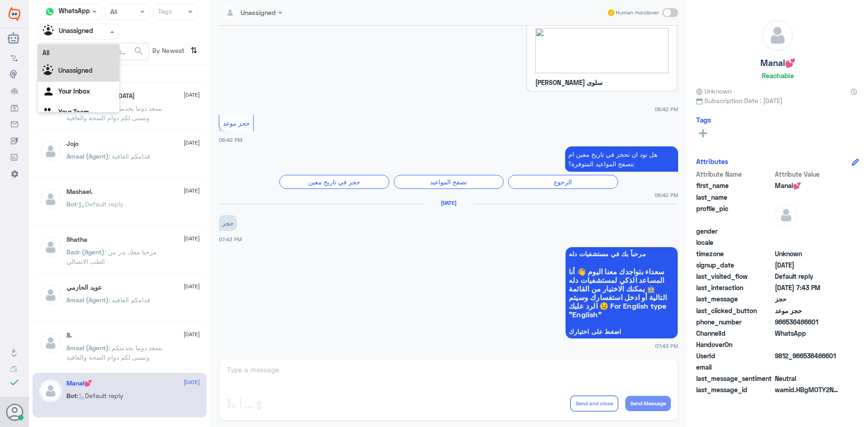 This screenshot has width=868, height=427. What do you see at coordinates (807, 333) in the screenshot?
I see `span: 2` at bounding box center [807, 333].